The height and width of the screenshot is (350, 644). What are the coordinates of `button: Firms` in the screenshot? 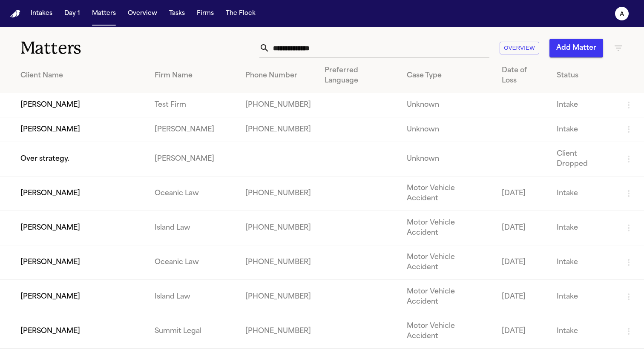 It's located at (205, 13).